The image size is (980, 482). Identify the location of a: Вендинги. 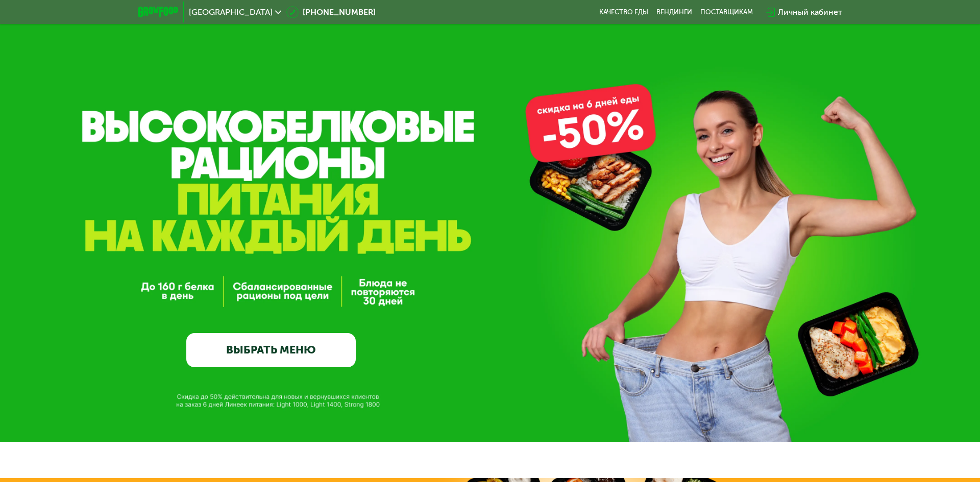
(675, 12).